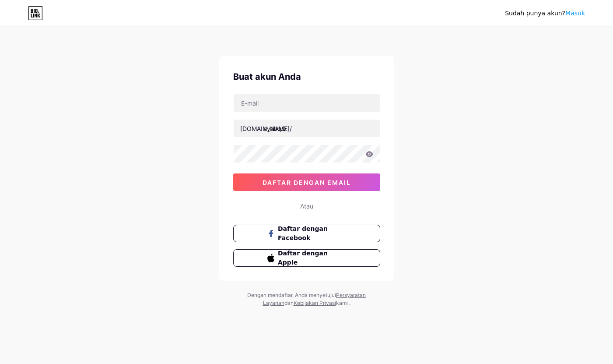 The height and width of the screenshot is (364, 613). What do you see at coordinates (535, 13) in the screenshot?
I see `font: Sudah punya akun?` at bounding box center [535, 13].